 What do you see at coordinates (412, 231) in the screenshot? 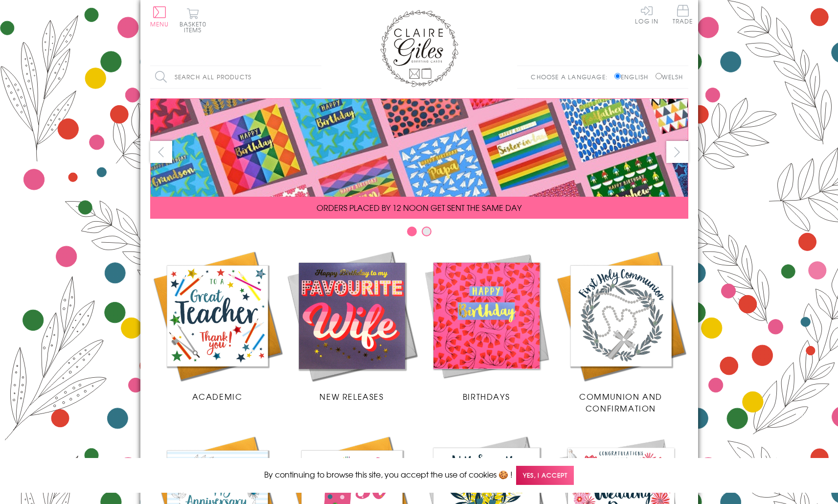
I see `button: Carousel Page 1 (Current Slide)` at bounding box center [412, 231].